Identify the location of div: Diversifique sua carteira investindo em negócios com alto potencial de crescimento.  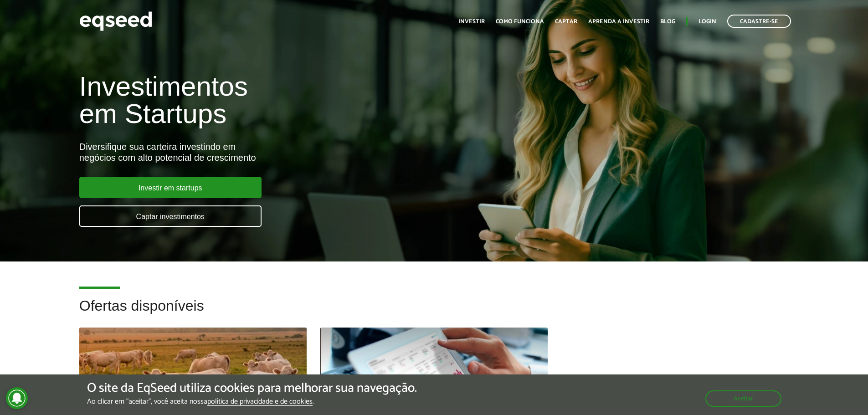
(289, 152).